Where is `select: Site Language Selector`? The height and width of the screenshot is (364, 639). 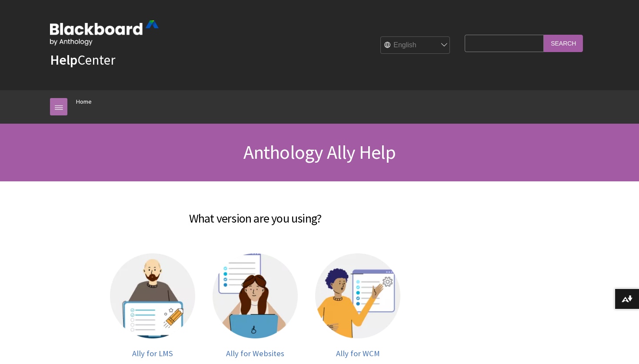
select: Site Language Selector is located at coordinates (416, 45).